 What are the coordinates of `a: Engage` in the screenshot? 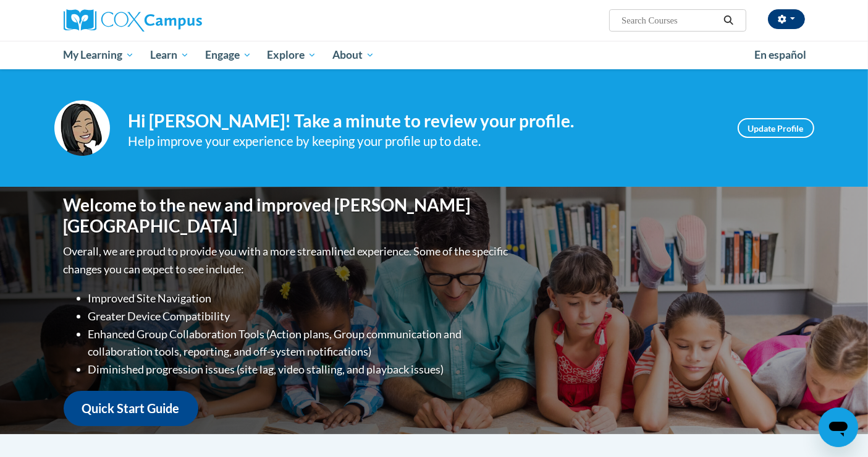 It's located at (228, 55).